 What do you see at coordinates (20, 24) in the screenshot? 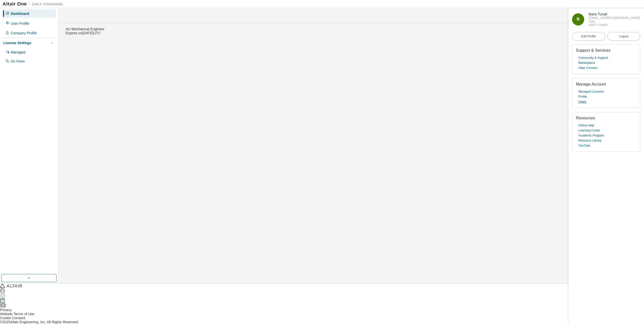
I see `div: User Profile` at bounding box center [20, 24].